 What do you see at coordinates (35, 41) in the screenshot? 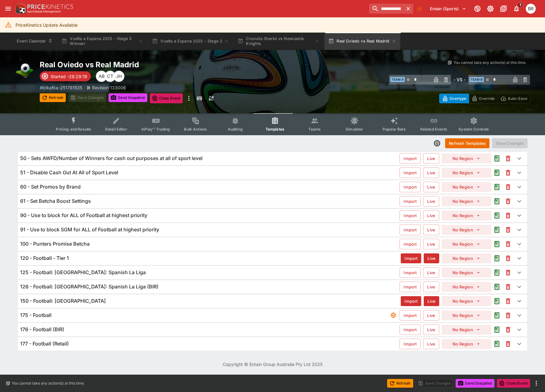
I see `button: Event Calendar` at bounding box center [35, 41].